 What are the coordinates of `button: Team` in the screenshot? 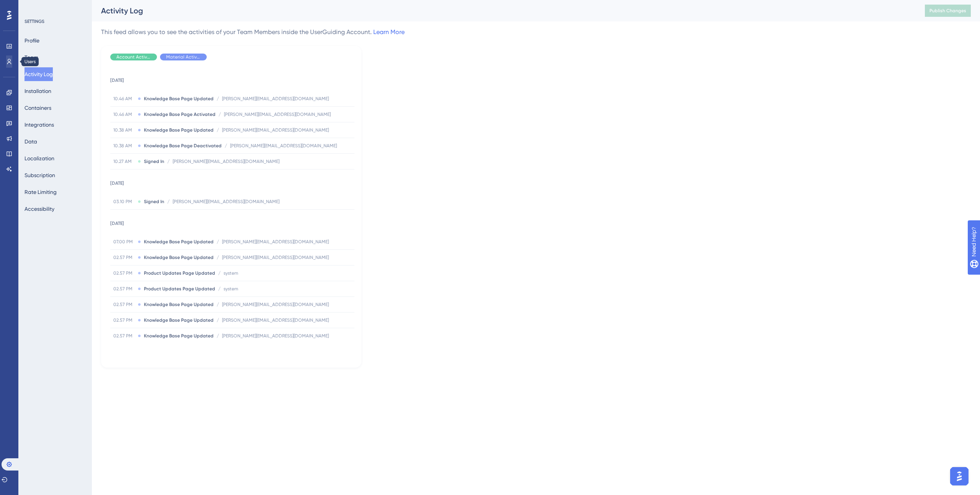 It's located at (31, 58).